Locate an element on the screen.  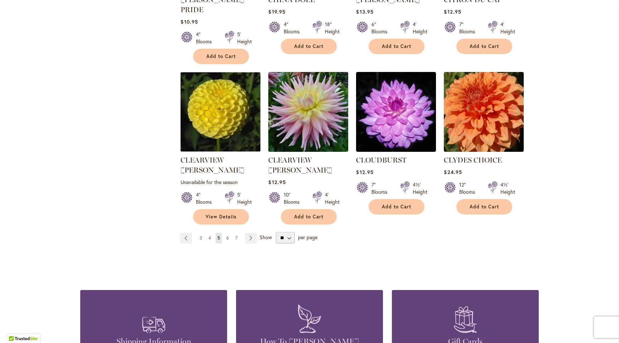
a: 3 is located at coordinates (201, 238).